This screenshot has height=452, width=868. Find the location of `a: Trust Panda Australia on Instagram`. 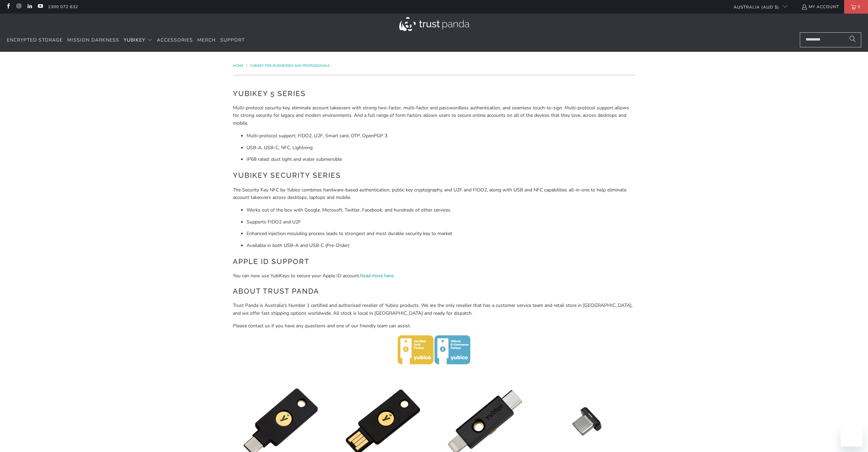

a: Trust Panda Australia on Instagram is located at coordinates (19, 7).